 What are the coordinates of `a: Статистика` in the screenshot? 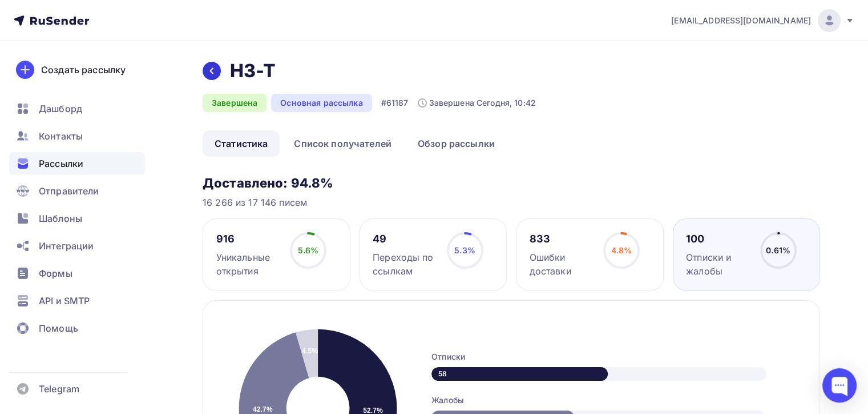 It's located at (241, 143).